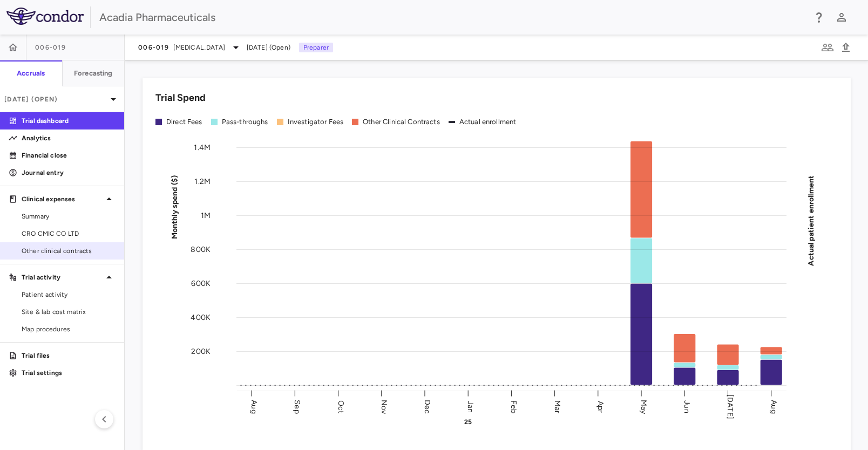 The height and width of the screenshot is (450, 868). Describe the element at coordinates (68, 155) in the screenshot. I see `p: Financial close` at that location.